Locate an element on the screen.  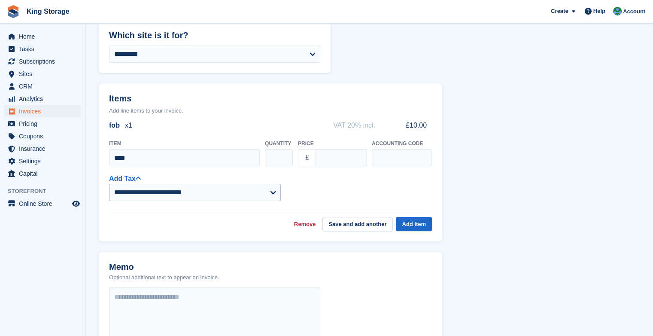
h2: Which site is it for? is located at coordinates (215, 35).